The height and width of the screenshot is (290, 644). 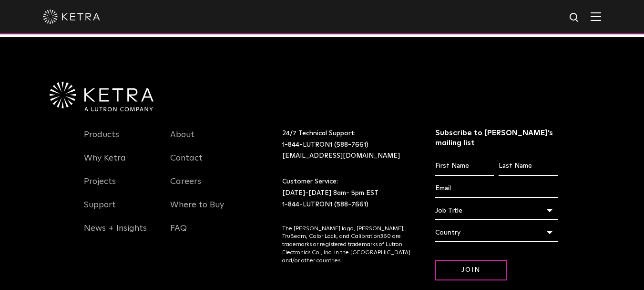 What do you see at coordinates (496, 211) in the screenshot?
I see `div: Job Title` at bounding box center [496, 211].